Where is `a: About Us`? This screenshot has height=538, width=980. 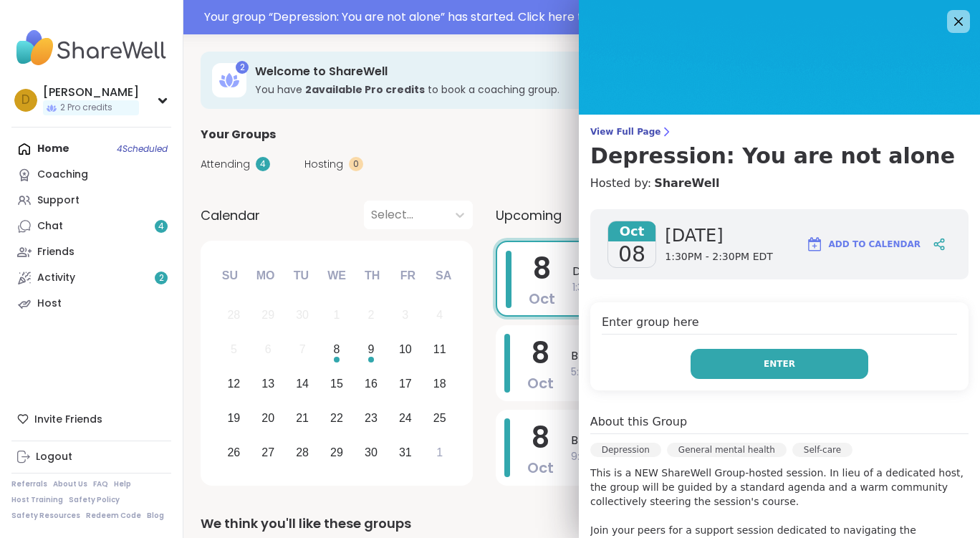 a: About Us is located at coordinates (70, 485).